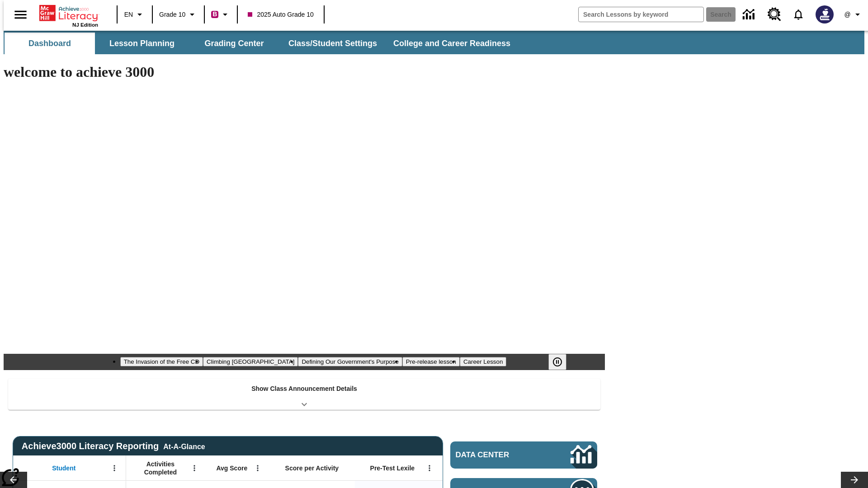 This screenshot has height=488, width=868. I want to click on h1: welcome to achieve 3000, so click(304, 72).